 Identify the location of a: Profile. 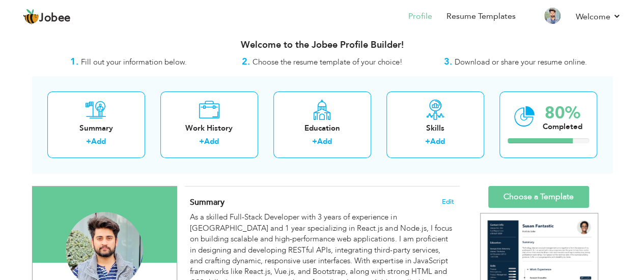
(420, 16).